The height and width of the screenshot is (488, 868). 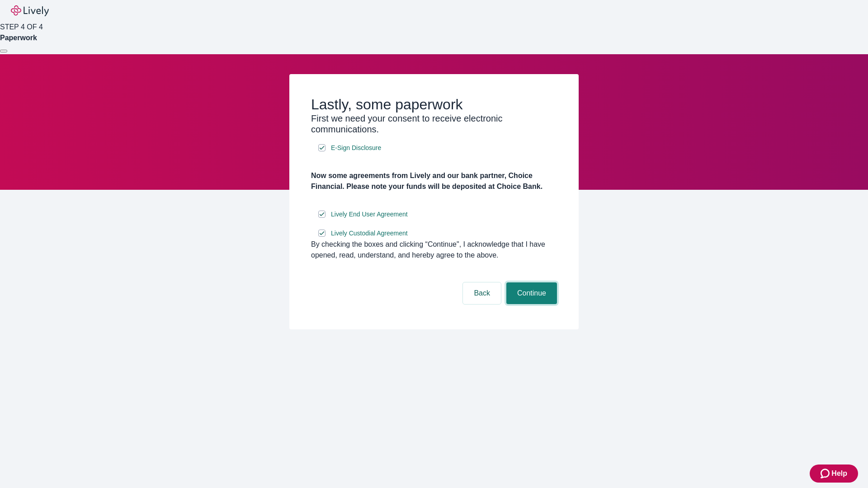 I want to click on h3: First we need your consent to receive electronic communications., so click(x=434, y=124).